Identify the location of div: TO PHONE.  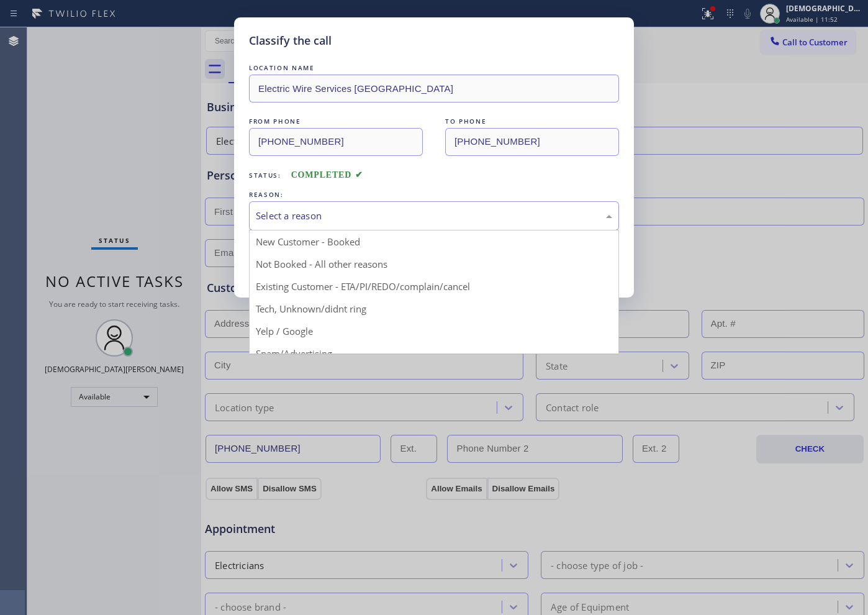
(532, 121).